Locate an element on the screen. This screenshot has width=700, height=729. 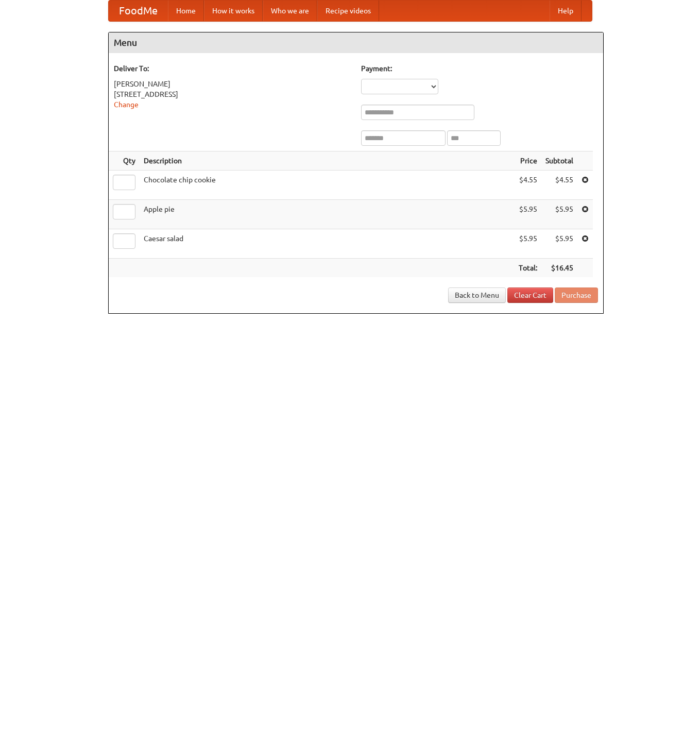
td: Chocolate chip cookie is located at coordinates (327, 185).